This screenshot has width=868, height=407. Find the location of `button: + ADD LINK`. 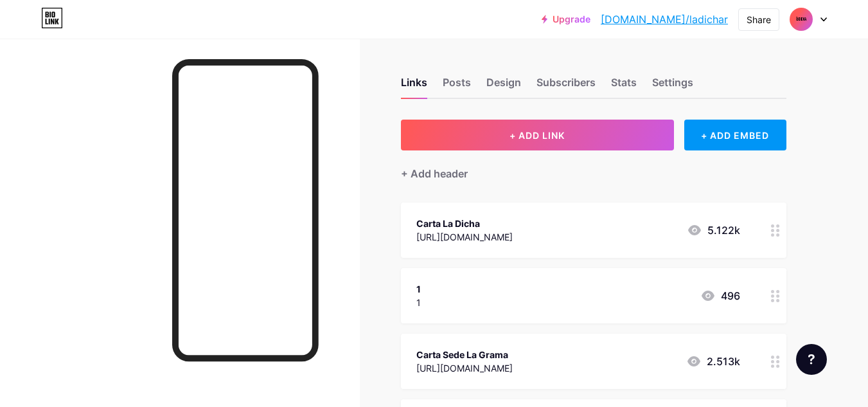

button: + ADD LINK is located at coordinates (537, 135).